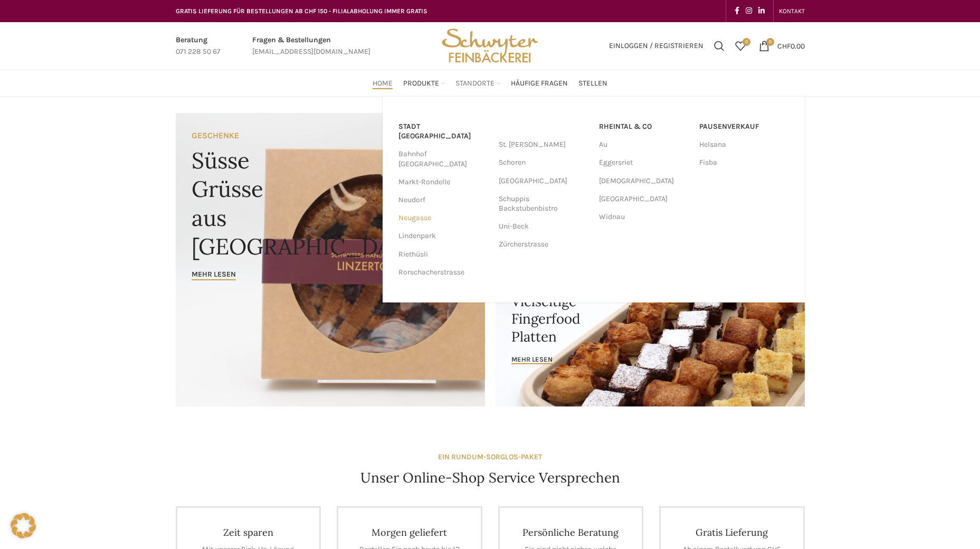  I want to click on a: Lindenpark, so click(443, 236).